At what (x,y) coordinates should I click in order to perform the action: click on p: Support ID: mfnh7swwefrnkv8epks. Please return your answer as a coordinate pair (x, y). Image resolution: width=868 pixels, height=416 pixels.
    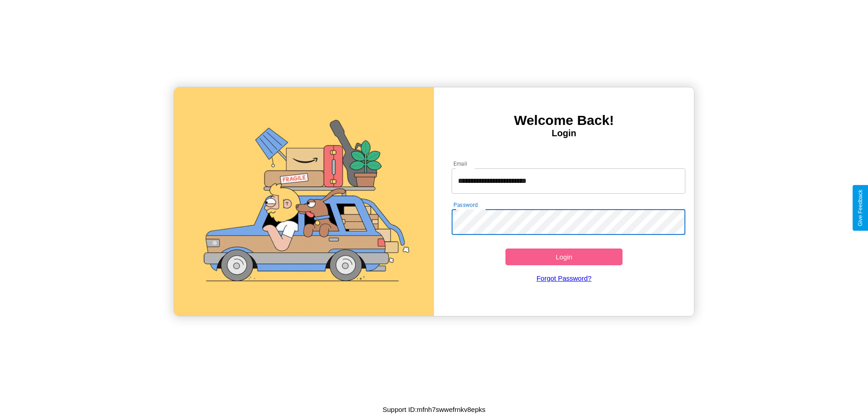
    Looking at the image, I should click on (434, 409).